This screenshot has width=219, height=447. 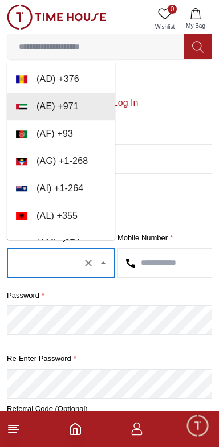 What do you see at coordinates (109, 359) in the screenshot?
I see `label: Re-enter Password` at bounding box center [109, 359].